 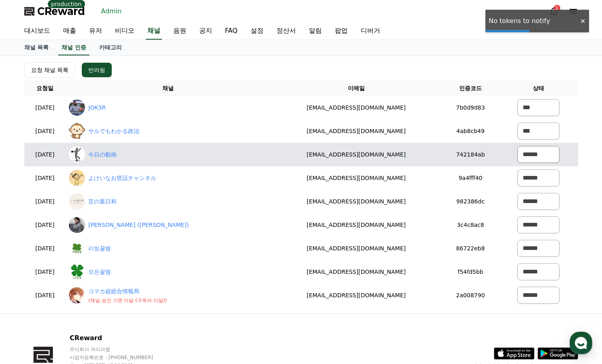 I want to click on p: ( 채널 승인 기준 미달 (구독자 미달) ), so click(x=128, y=301).